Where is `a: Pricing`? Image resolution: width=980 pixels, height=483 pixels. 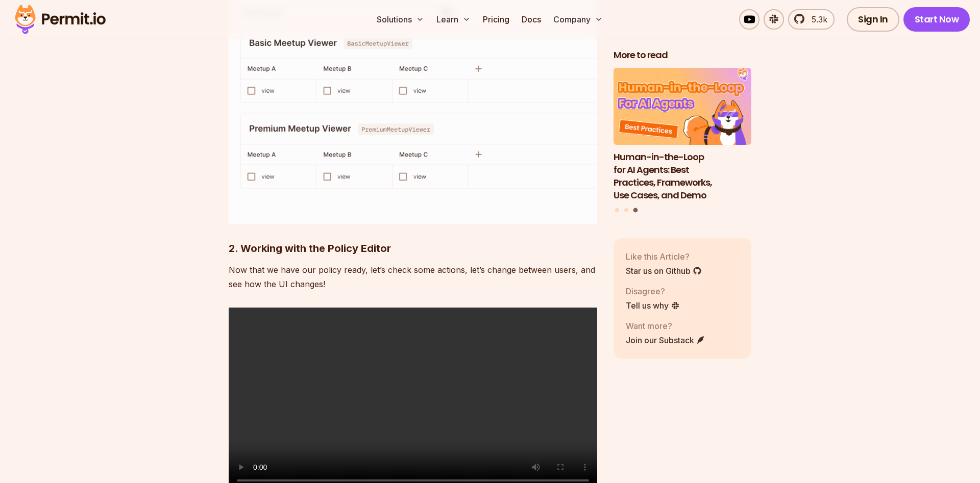
a: Pricing is located at coordinates (496, 19).